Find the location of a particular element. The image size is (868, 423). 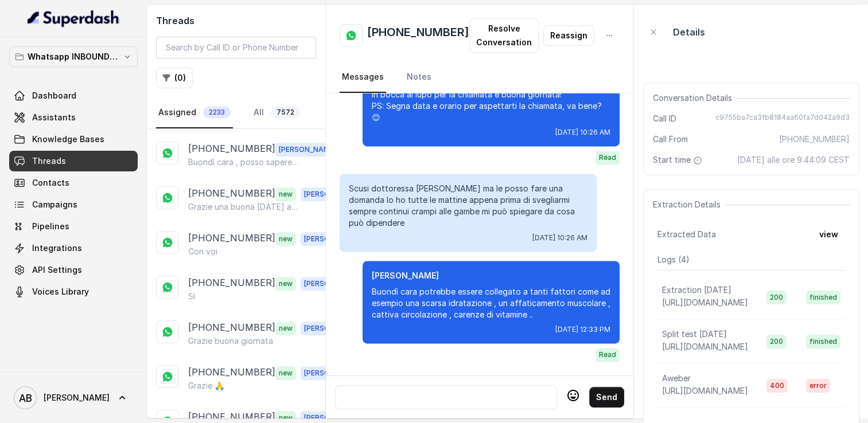

a: Integrations is located at coordinates (74, 249).